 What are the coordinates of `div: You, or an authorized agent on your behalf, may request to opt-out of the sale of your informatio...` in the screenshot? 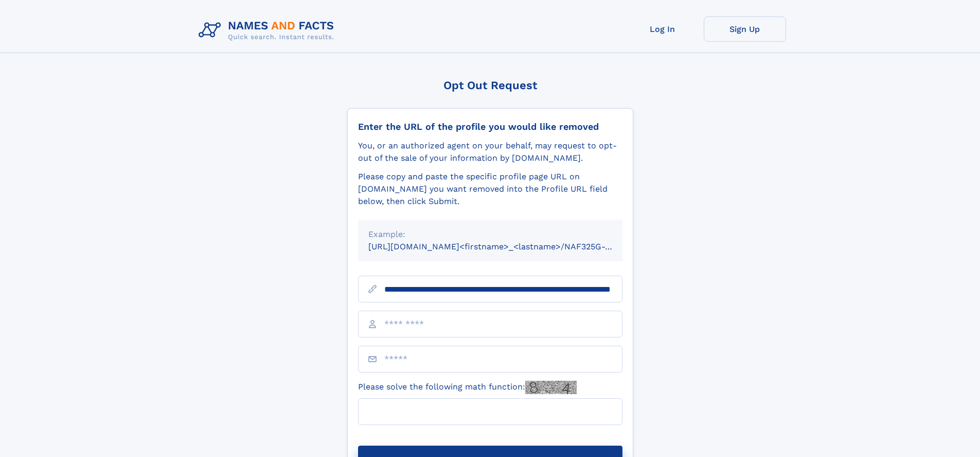 It's located at (490, 152).